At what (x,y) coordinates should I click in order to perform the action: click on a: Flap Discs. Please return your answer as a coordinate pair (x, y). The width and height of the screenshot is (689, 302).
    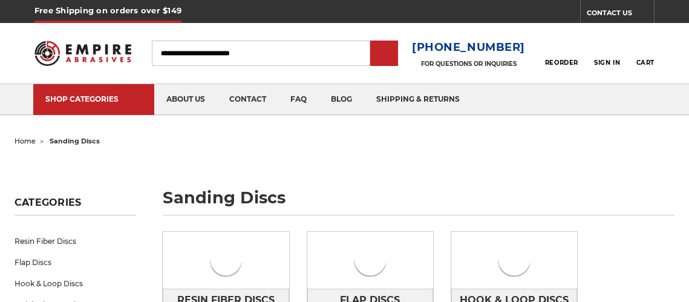
    Looking at the image, I should click on (75, 262).